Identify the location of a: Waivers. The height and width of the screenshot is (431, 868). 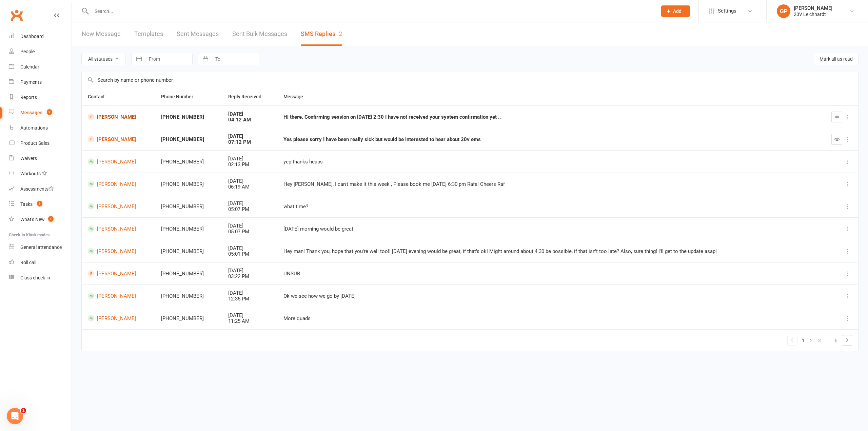
(40, 158).